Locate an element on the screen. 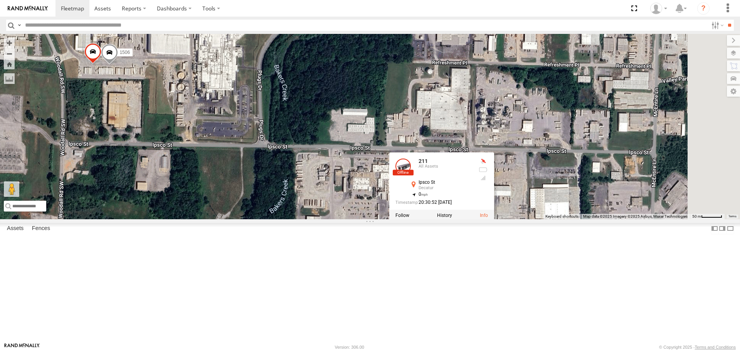  label: Search Query is located at coordinates (19, 25).